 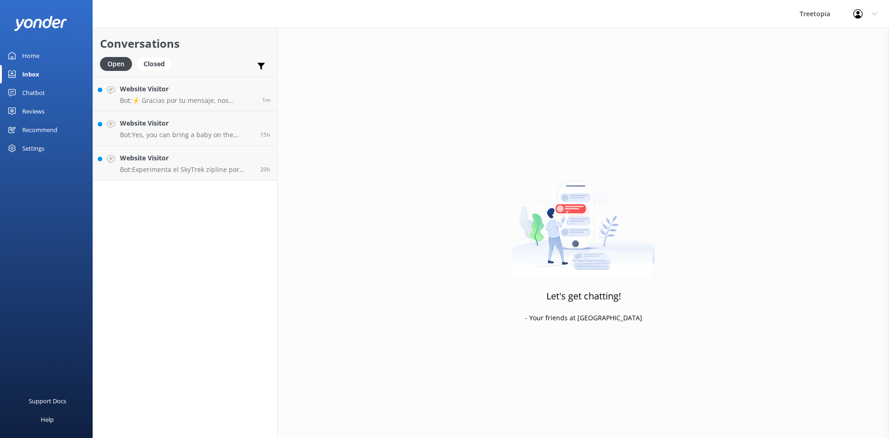 What do you see at coordinates (185, 44) in the screenshot?
I see `h2: Conversations` at bounding box center [185, 44].